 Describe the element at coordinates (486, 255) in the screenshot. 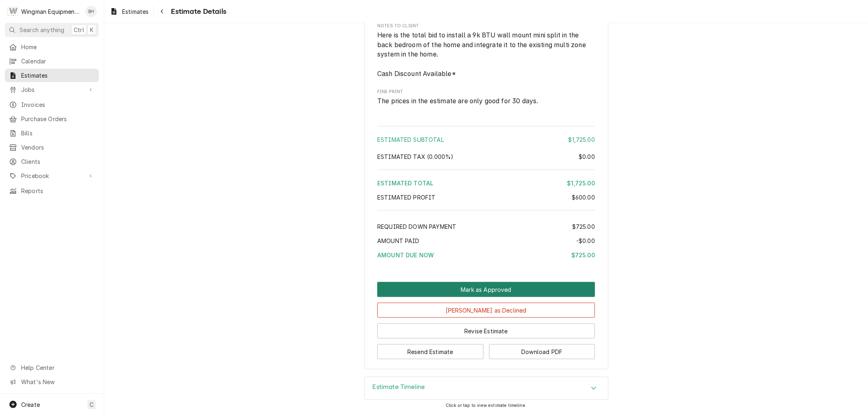

I see `div: Amount Due Now` at that location.